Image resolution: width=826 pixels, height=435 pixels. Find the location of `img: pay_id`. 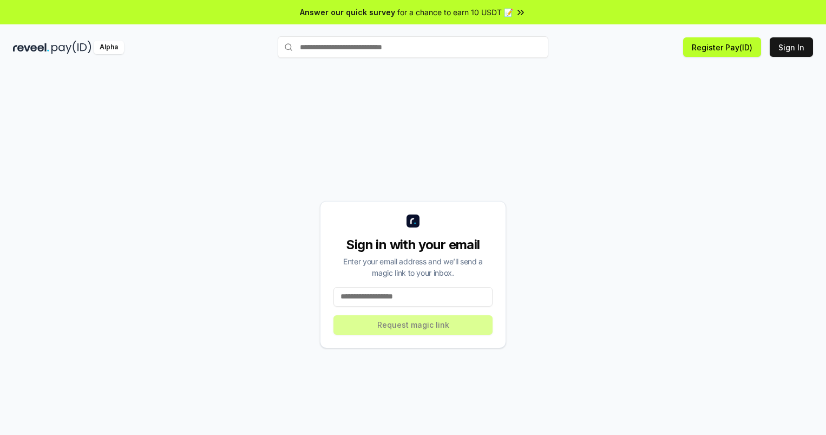

img: pay_id is located at coordinates (71, 47).